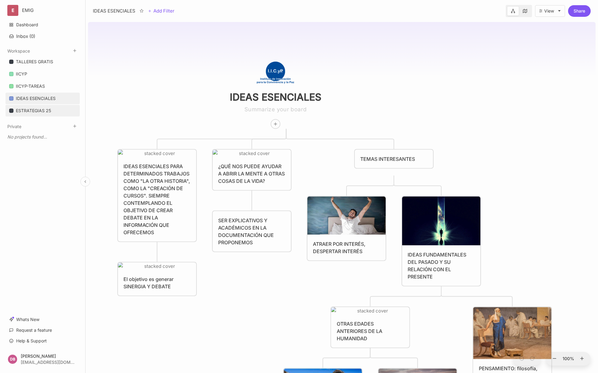 The image size is (598, 373). Describe the element at coordinates (157, 196) in the screenshot. I see `div: stacked coverIDEAS ESENCIALES PARA DETERMINADOS TRABAJOS COMO "LA OTRA HISTORIA", COMO LA "CREACI...` at that location.